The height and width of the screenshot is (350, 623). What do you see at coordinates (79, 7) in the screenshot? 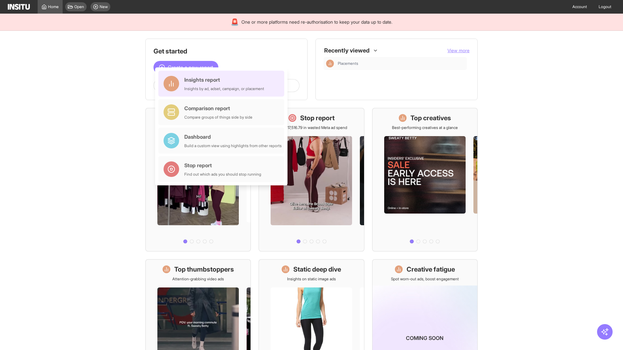
I see `span: Open` at bounding box center [79, 7].